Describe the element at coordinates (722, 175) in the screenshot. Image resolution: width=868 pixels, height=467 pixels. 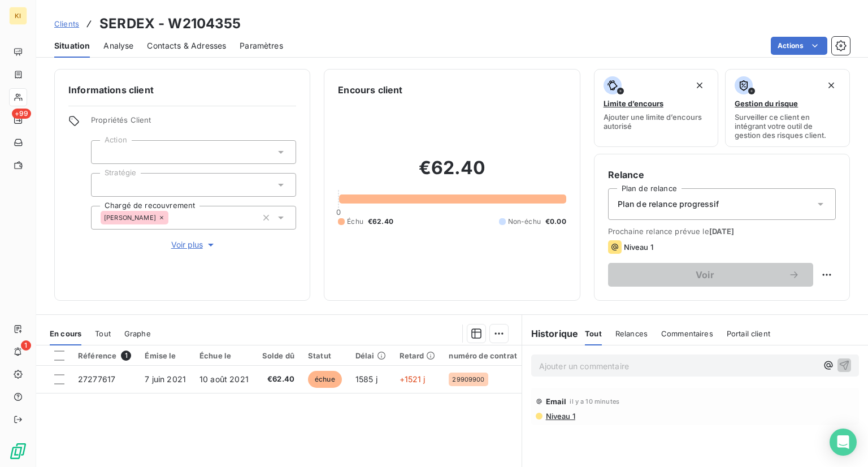
I see `h6: Relance` at that location.